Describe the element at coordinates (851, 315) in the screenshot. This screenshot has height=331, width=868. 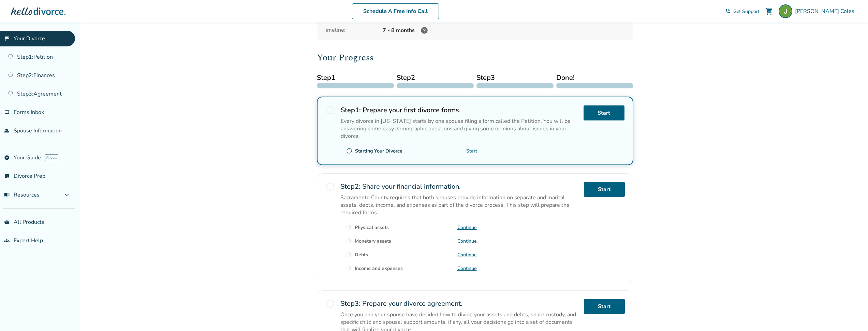
I see `div: Chat Widget` at that location.